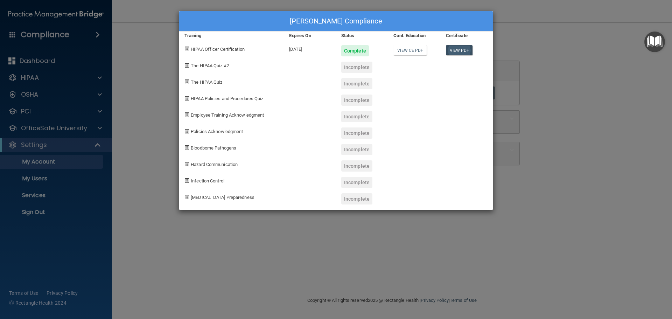 This screenshot has width=672, height=319. What do you see at coordinates (227, 115) in the screenshot?
I see `span: Employee Training Acknowledgment` at bounding box center [227, 115].